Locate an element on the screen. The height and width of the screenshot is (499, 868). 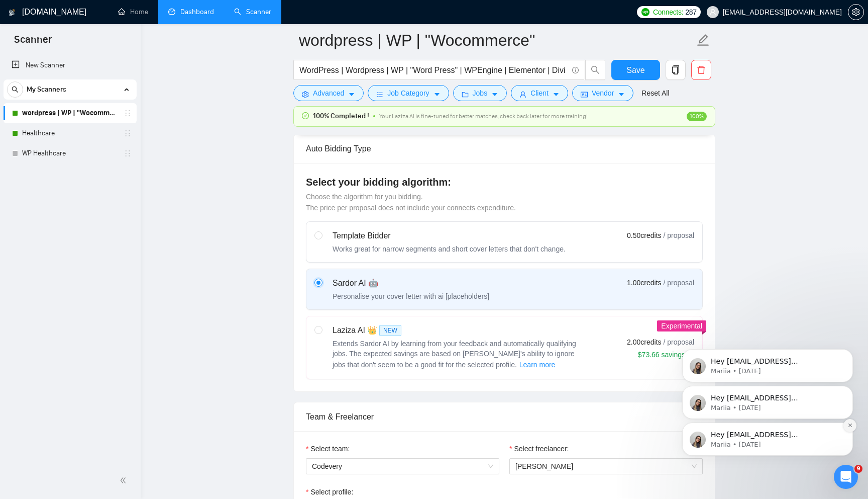
span: check-circle is located at coordinates (305, 116).